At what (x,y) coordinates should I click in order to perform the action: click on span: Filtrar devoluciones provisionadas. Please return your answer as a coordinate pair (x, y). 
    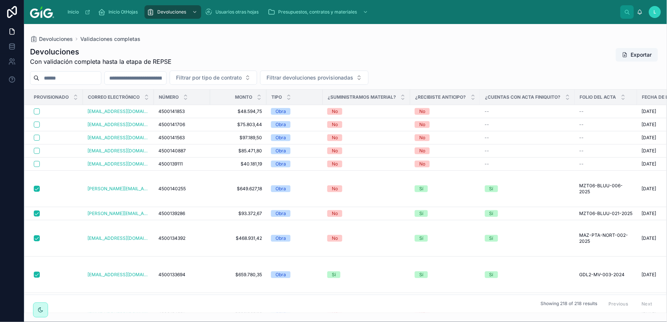
    Looking at the image, I should click on (310, 78).